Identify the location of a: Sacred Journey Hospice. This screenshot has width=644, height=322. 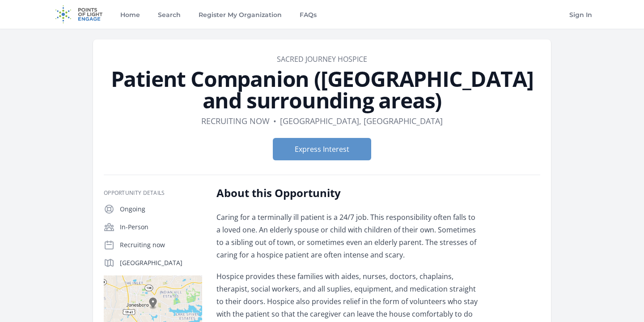
(322, 59).